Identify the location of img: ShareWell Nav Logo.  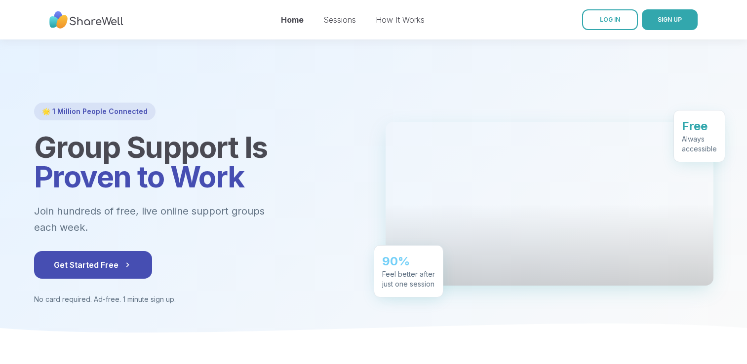
(86, 20).